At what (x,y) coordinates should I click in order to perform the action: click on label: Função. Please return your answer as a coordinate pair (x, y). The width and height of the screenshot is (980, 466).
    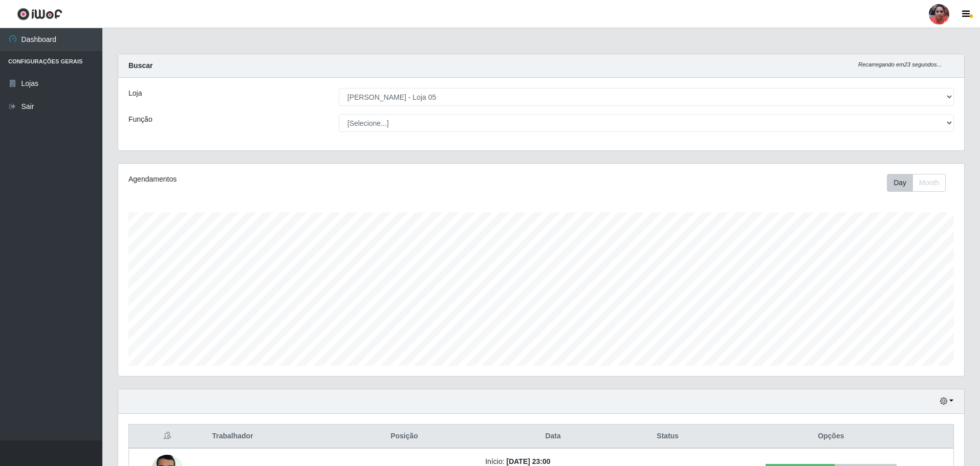
    Looking at the image, I should click on (140, 119).